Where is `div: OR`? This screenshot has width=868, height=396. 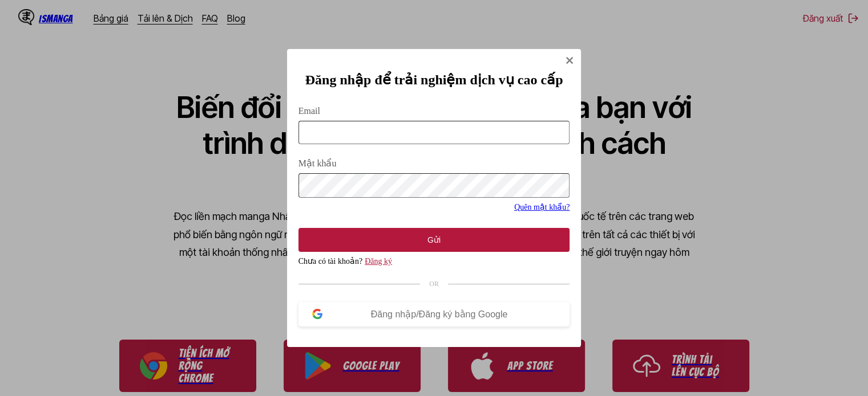 div: OR is located at coordinates (434, 284).